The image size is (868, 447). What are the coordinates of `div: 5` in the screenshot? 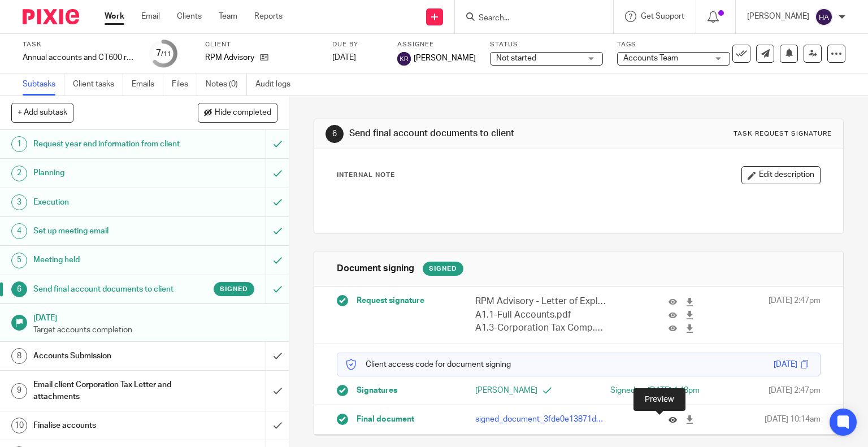 It's located at (19, 261).